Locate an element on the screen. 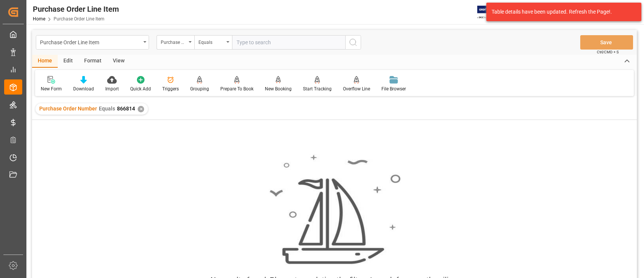 This screenshot has width=644, height=278. div: View is located at coordinates (118, 61).